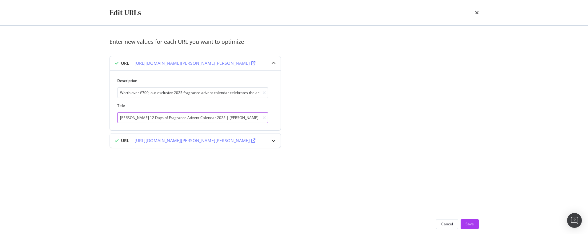 This screenshot has height=234, width=588. Describe the element at coordinates (125, 13) in the screenshot. I see `div: Edit URLs` at that location.